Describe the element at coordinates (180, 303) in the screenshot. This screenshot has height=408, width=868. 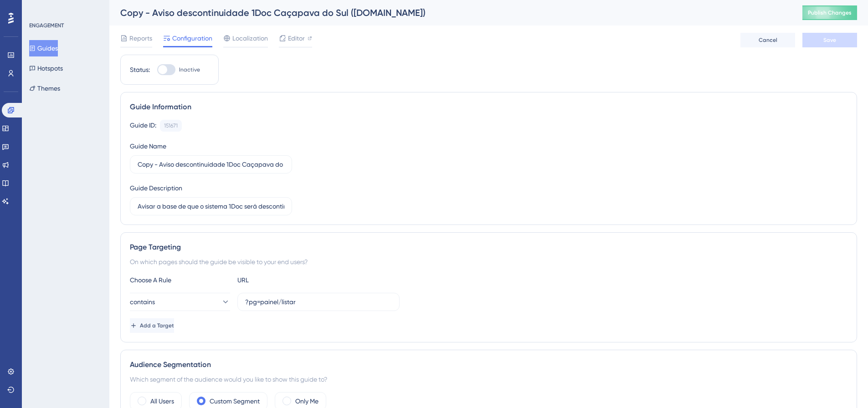
I see `button: contains` at that location.